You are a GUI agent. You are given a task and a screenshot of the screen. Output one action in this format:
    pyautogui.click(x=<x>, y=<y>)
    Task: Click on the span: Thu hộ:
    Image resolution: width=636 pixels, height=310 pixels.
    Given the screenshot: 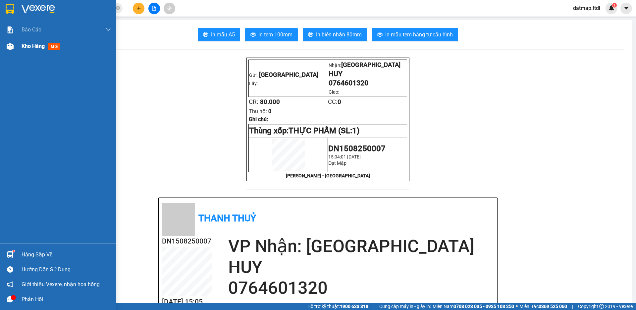 What is the action you would take?
    pyautogui.click(x=258, y=111)
    